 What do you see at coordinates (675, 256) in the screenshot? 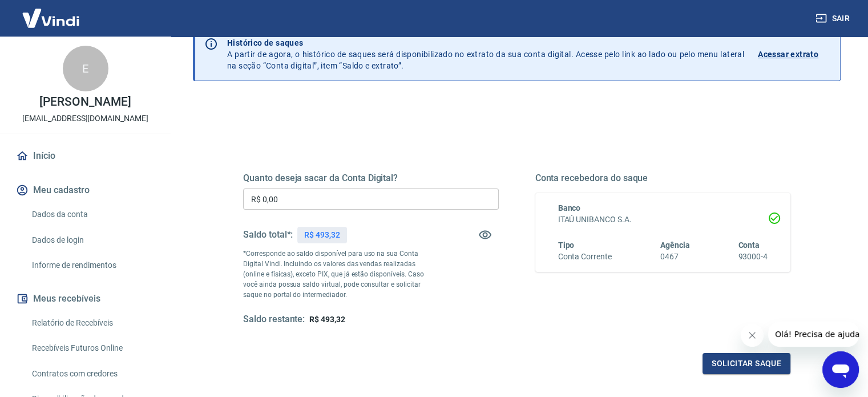
I see `h6: 0467` at bounding box center [675, 256].